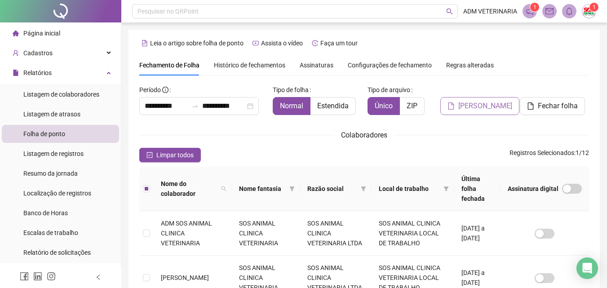 The width and height of the screenshot is (607, 288). Describe the element at coordinates (389, 90) in the screenshot. I see `span: Tipo de arquivo` at that location.